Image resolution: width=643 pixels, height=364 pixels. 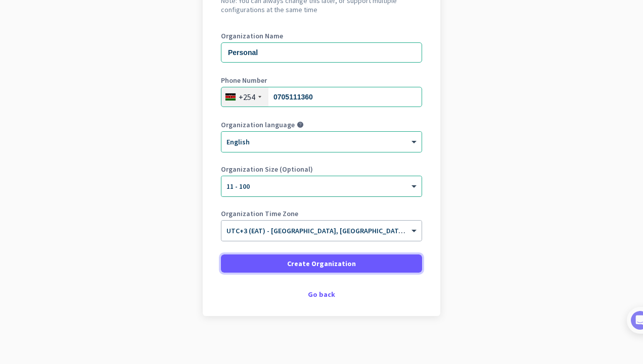 I want to click on div: Go back, so click(x=322, y=295).